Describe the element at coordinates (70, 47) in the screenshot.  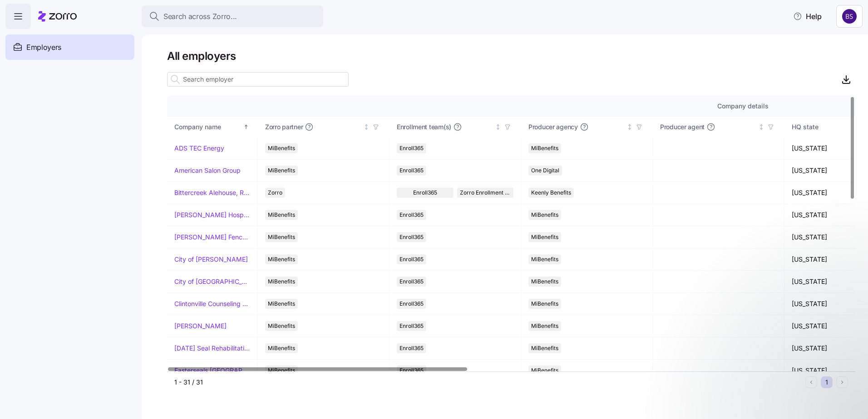
I see `a: Employers` at that location.